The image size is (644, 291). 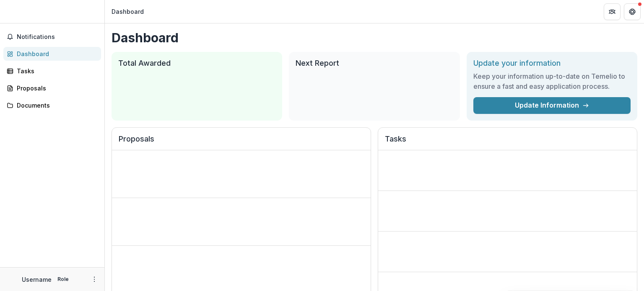 What do you see at coordinates (94, 279) in the screenshot?
I see `button: More` at bounding box center [94, 279].